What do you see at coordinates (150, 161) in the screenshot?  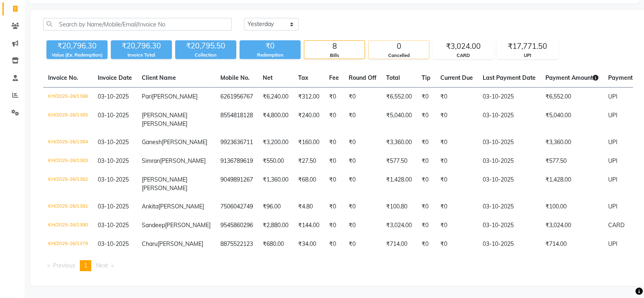 I see `span: Simran` at bounding box center [150, 161].